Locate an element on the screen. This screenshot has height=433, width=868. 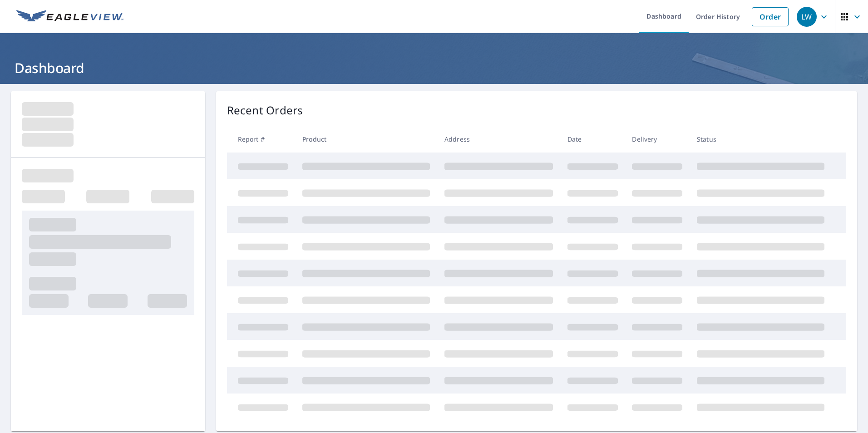
p: Recent Orders is located at coordinates (265, 110).